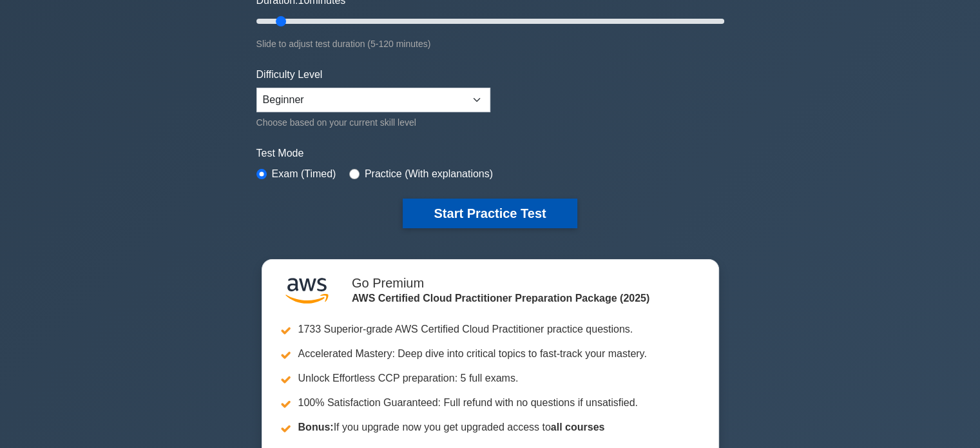 The width and height of the screenshot is (980, 448). What do you see at coordinates (428, 174) in the screenshot?
I see `label: Practice (With explanations)` at bounding box center [428, 174].